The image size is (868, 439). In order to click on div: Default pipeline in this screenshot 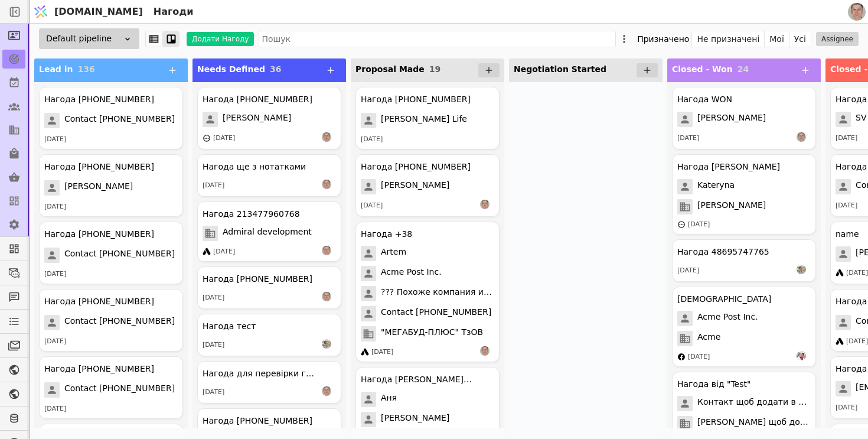, I will do `click(89, 38)`.